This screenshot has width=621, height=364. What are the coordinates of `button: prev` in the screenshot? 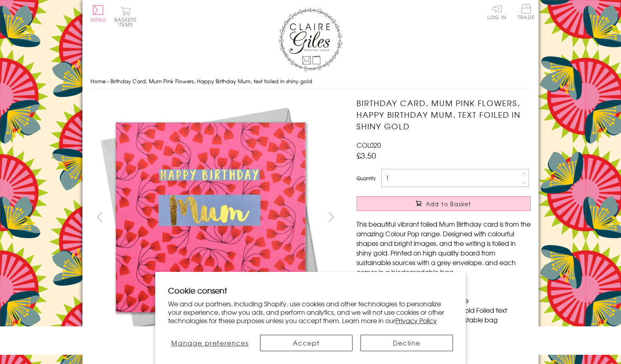 It's located at (99, 217).